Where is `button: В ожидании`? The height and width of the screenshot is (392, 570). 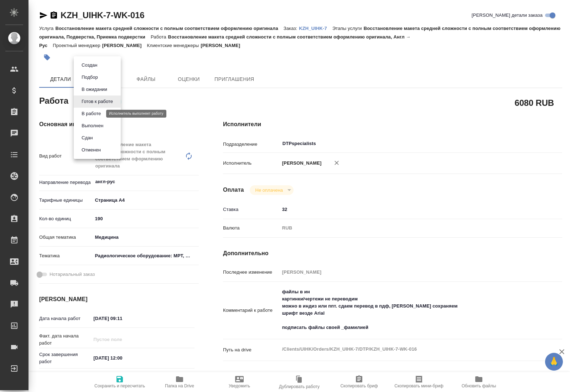 button: В ожидании is located at coordinates (95, 89).